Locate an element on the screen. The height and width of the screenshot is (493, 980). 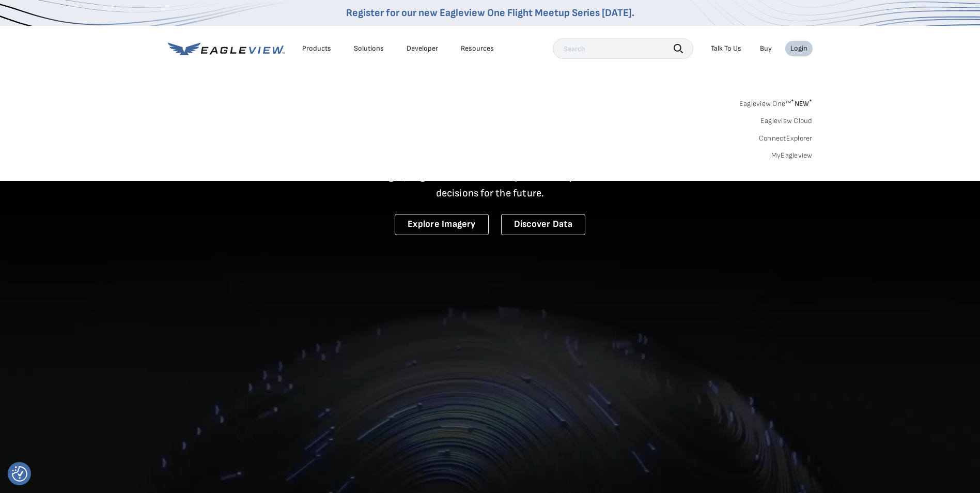
span: NEW is located at coordinates (801, 103).